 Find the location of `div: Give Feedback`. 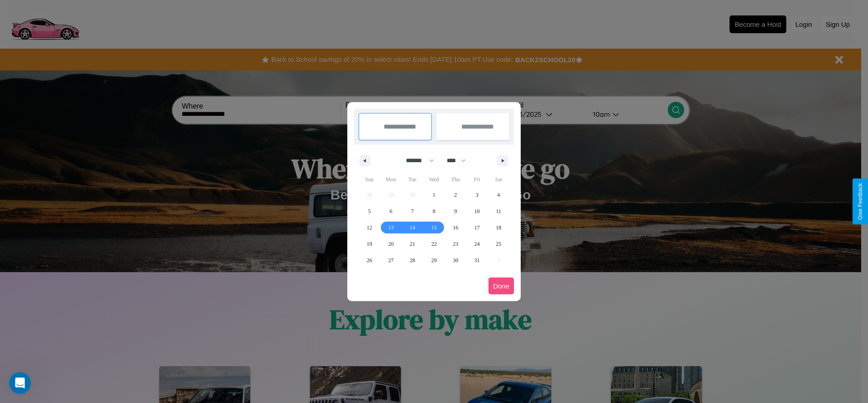

div: Give Feedback is located at coordinates (860, 201).